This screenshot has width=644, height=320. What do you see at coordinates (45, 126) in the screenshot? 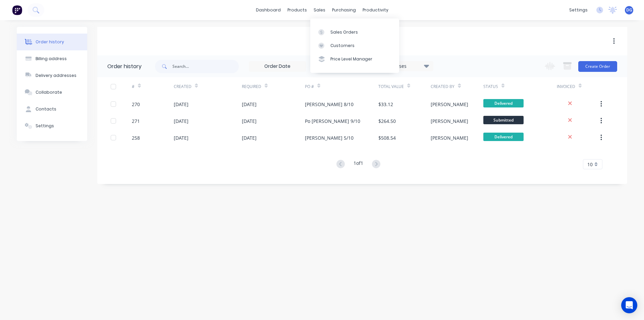
I see `div: Settings` at bounding box center [45, 126].